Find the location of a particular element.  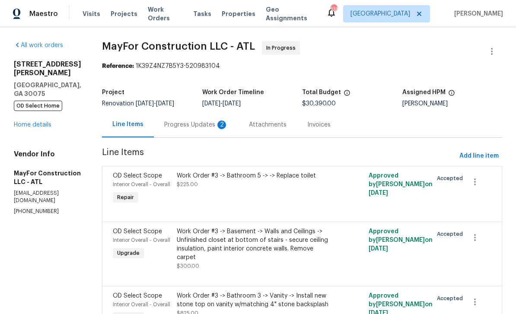

span: MayFor Construction LLC - ATL is located at coordinates (179, 46).